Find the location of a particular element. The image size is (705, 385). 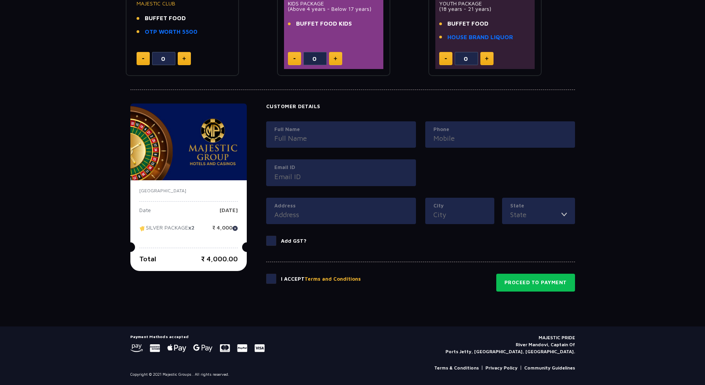

span: BUFFET FOOD KIDS is located at coordinates (324, 24).